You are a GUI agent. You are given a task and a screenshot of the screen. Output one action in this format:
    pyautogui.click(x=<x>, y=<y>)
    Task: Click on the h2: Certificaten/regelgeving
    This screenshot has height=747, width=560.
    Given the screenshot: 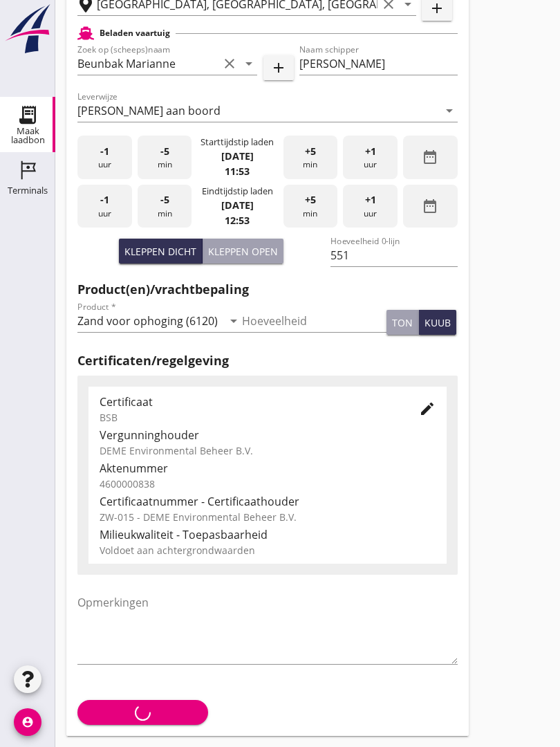 What is the action you would take?
    pyautogui.click(x=268, y=360)
    